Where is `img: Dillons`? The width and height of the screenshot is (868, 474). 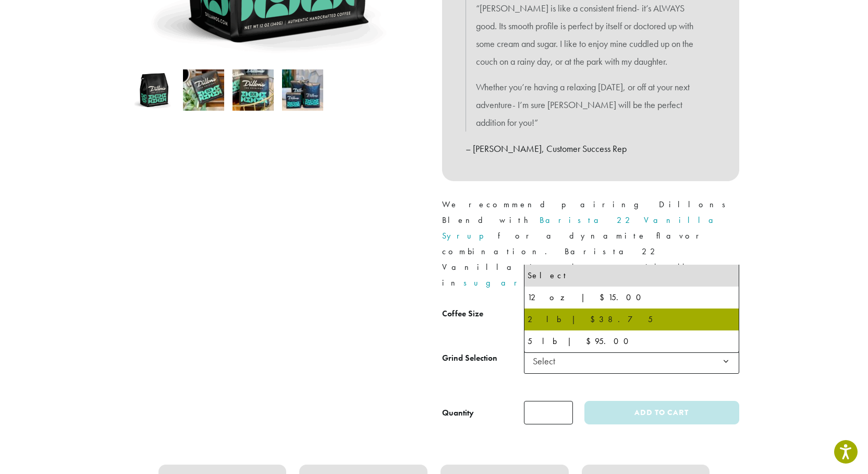 img: Dillons is located at coordinates (154, 90).